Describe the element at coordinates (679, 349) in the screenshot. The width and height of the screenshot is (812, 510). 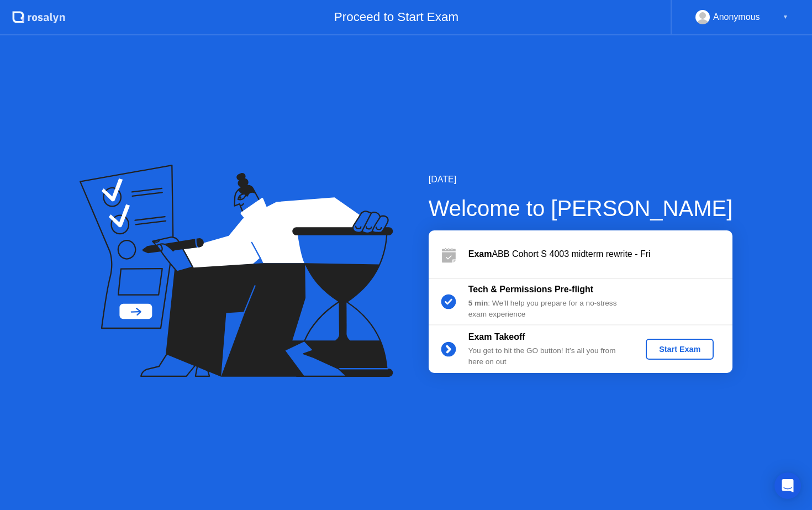
I see `div: Start Exam` at that location.